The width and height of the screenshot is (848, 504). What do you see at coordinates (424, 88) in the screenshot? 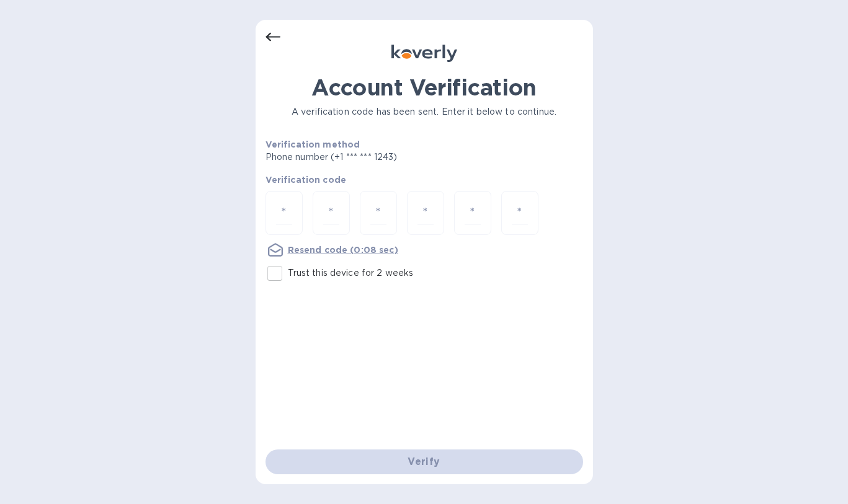
I see `h1: Account Verification` at bounding box center [424, 88].